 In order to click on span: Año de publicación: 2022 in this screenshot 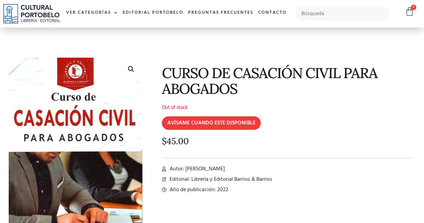, I will do `click(198, 190)`.